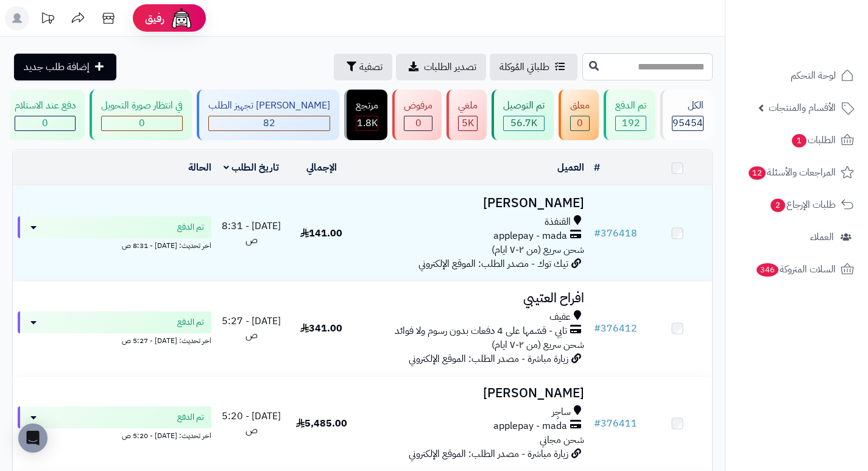 The image size is (868, 471). What do you see at coordinates (797, 205) in the screenshot?
I see `a: طلبات الإرجاع2` at bounding box center [797, 205].